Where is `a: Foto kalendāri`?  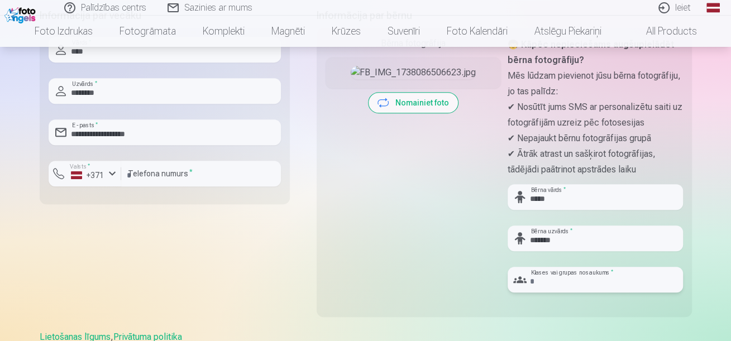 a: Foto kalendāri is located at coordinates (477, 31).